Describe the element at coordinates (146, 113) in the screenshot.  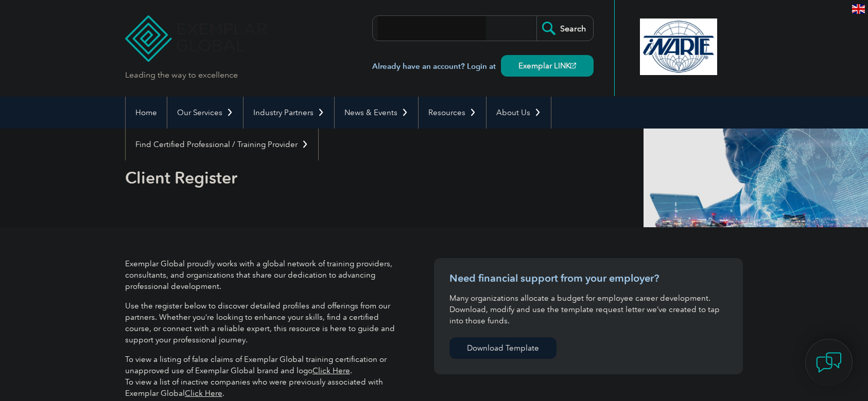
I see `a: Home` at that location.